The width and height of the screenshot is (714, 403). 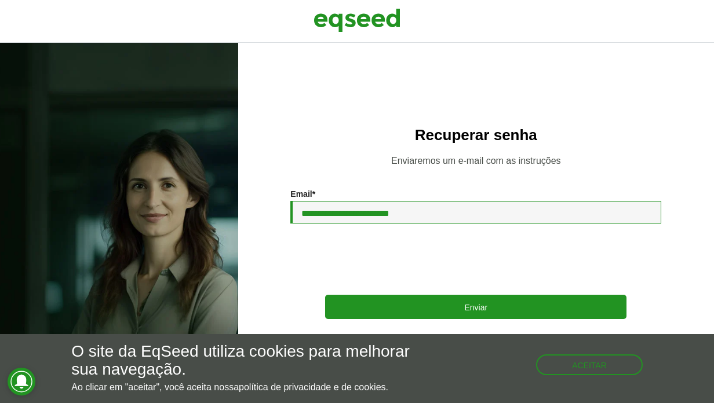 What do you see at coordinates (476, 135) in the screenshot?
I see `h2: Recuperar senha` at bounding box center [476, 135].